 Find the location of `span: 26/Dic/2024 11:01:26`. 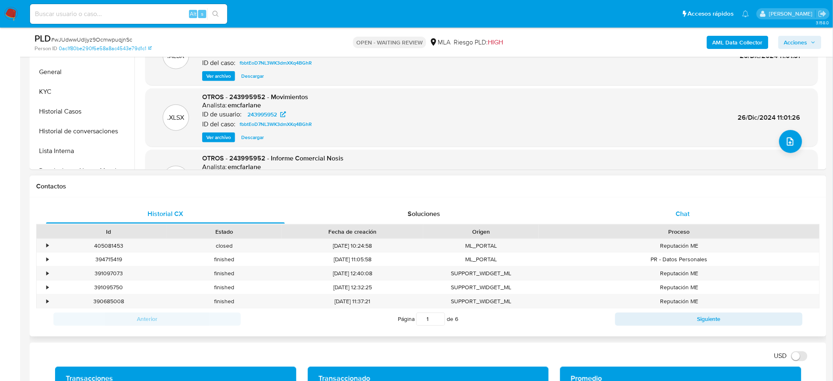

span: 26/Dic/2024 11:01:26 is located at coordinates (770, 117).